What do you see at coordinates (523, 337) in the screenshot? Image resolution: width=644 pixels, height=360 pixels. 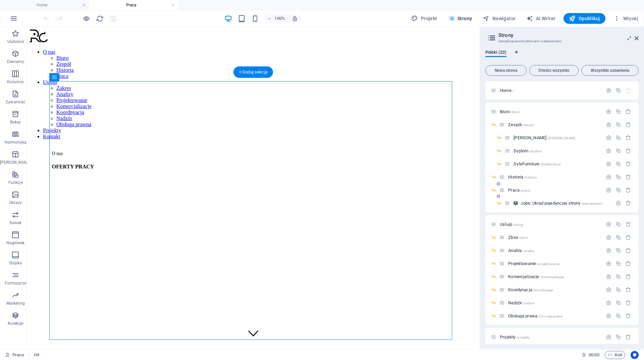 I see `span: /projekty` at bounding box center [523, 337].